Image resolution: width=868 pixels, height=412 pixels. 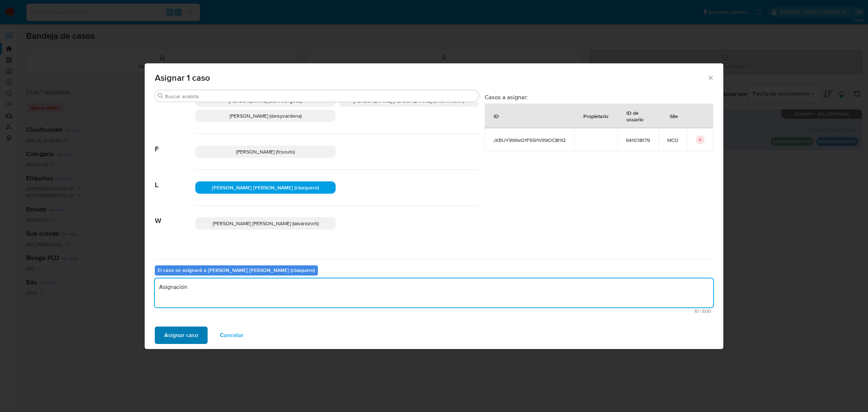 I want to click on button: Buscar, so click(x=161, y=96).